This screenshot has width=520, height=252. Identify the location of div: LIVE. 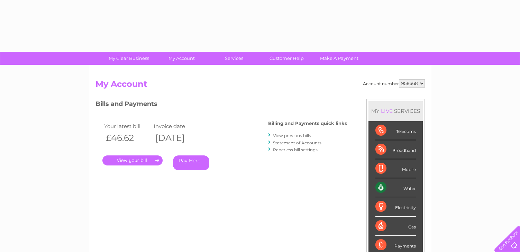
(387, 111).